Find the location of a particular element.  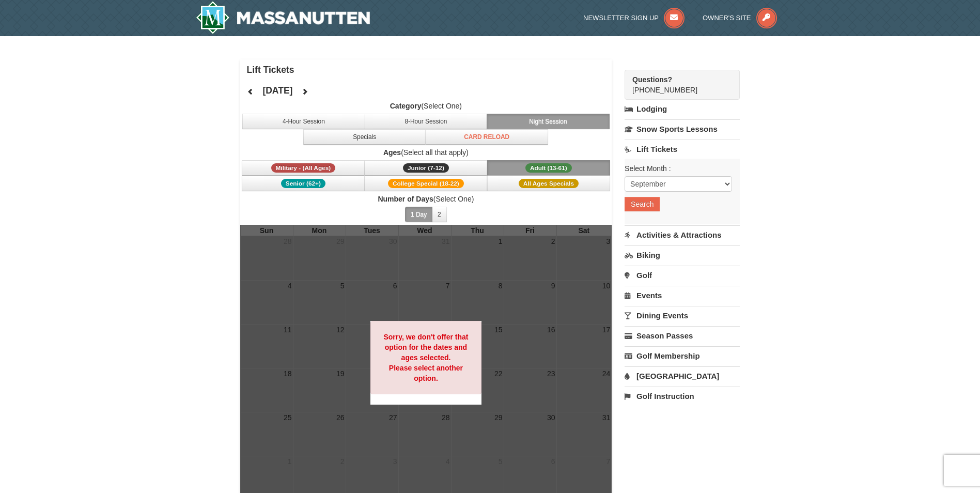

a: Golf Instruction is located at coordinates (682, 396).